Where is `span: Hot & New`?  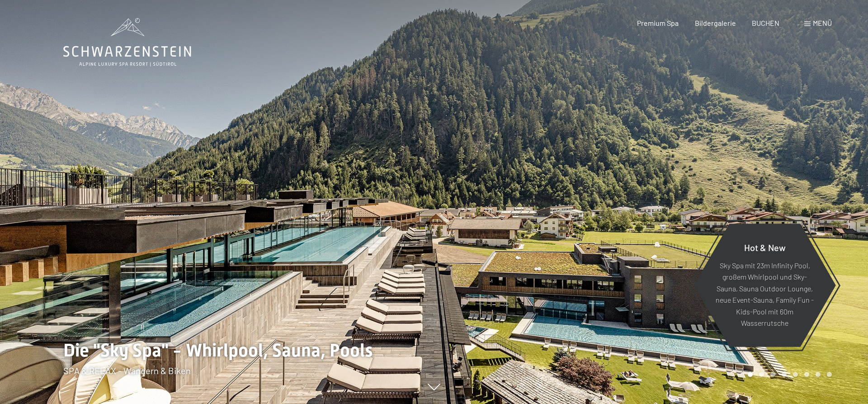
span: Hot & New is located at coordinates (765, 247).